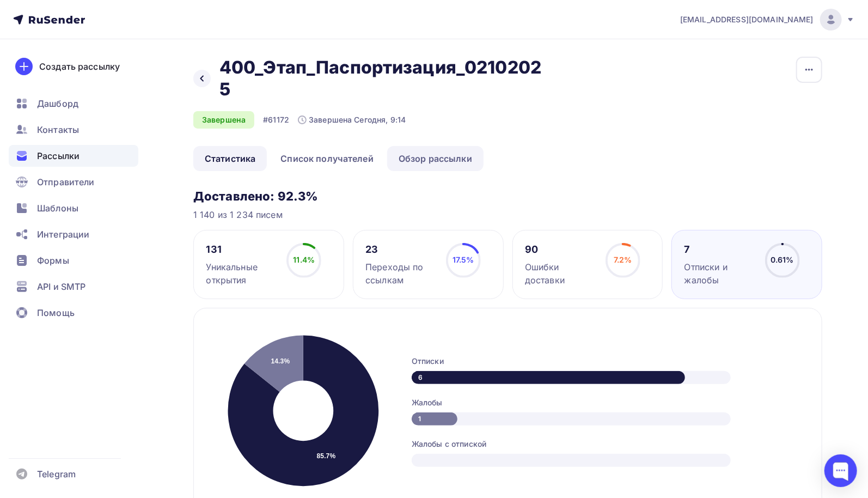 This screenshot has height=498, width=868. I want to click on a: Обзор рассылки, so click(435, 158).